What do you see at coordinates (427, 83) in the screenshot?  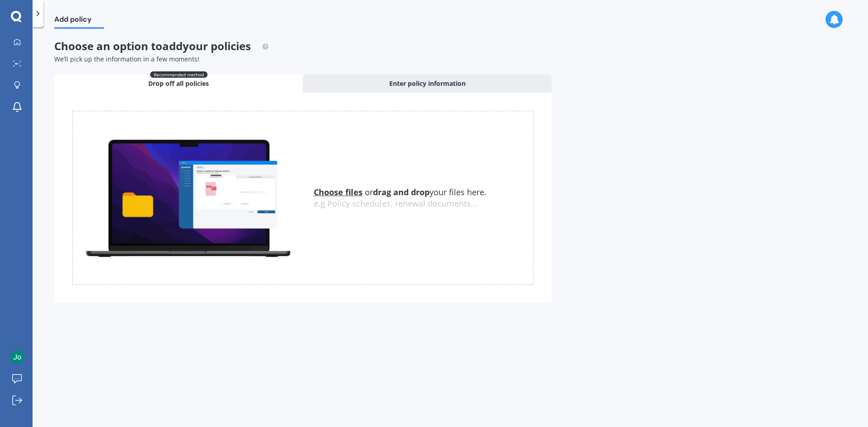 I see `span: Enter policy information` at bounding box center [427, 83].